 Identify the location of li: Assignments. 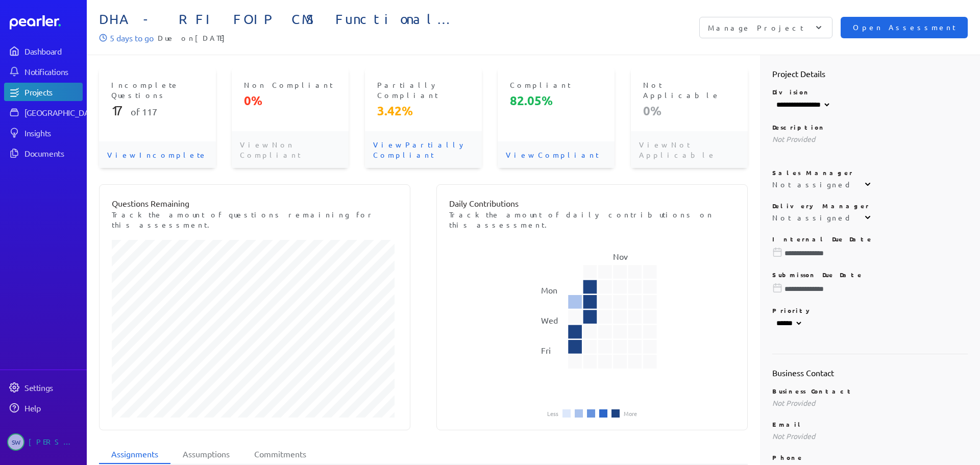
(135, 454).